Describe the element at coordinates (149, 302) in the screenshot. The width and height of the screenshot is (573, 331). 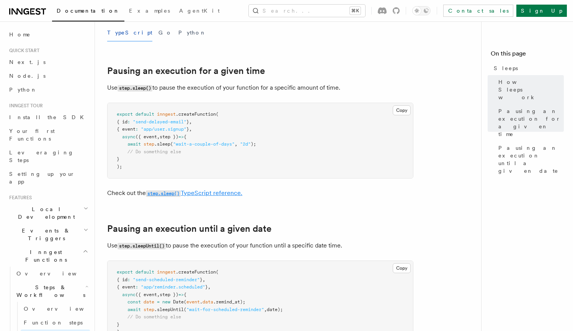
I see `span: date` at that location.